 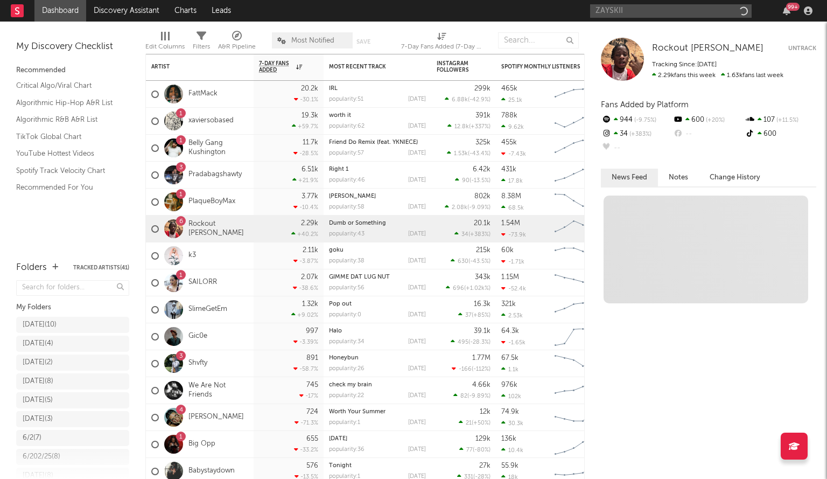 I want to click on span: 21, so click(x=469, y=423).